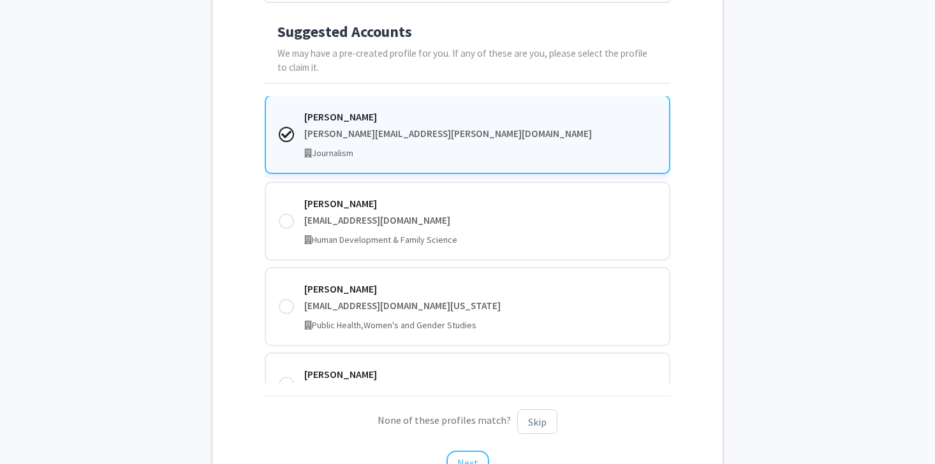 This screenshot has height=464, width=935. Describe the element at coordinates (332, 153) in the screenshot. I see `span: Journalism` at that location.